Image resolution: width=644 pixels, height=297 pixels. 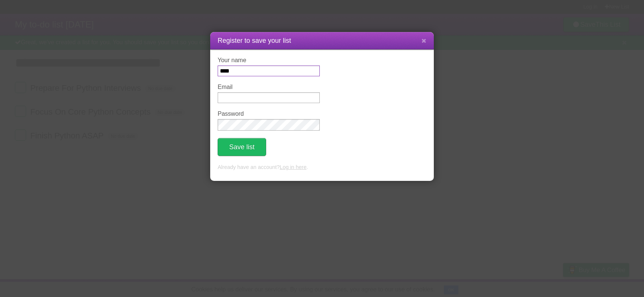 What do you see at coordinates (322, 40) in the screenshot?
I see `h1: Register to save your list` at bounding box center [322, 40].